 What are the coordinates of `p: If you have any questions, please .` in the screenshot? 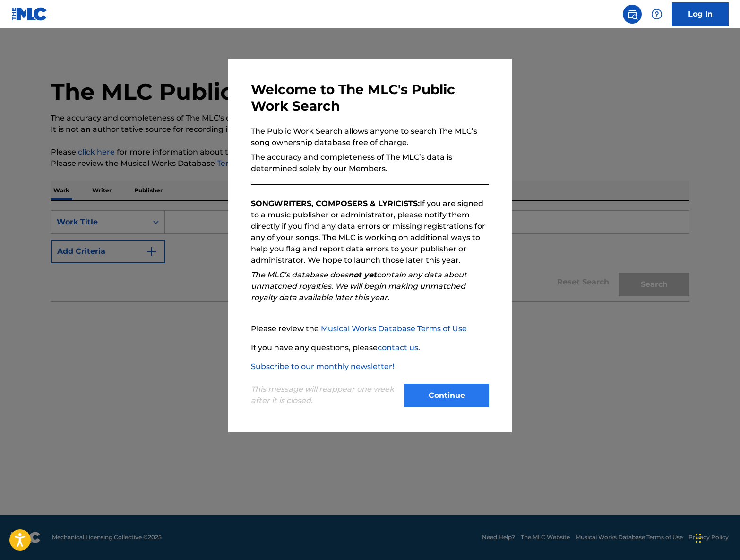 It's located at (370, 348).